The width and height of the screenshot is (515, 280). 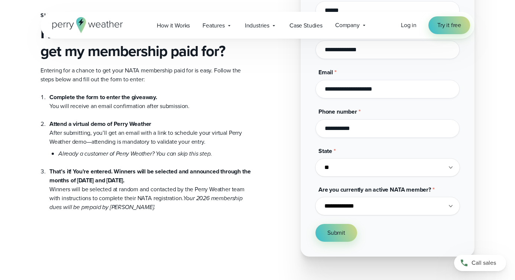 I want to click on a: Log in, so click(x=409, y=25).